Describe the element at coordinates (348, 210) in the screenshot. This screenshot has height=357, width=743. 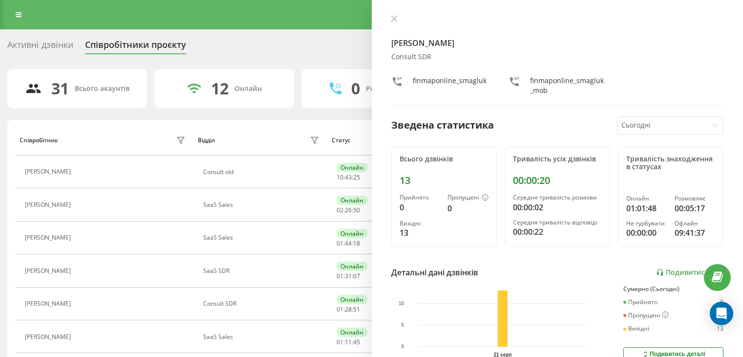
I see `span: 26` at that location.